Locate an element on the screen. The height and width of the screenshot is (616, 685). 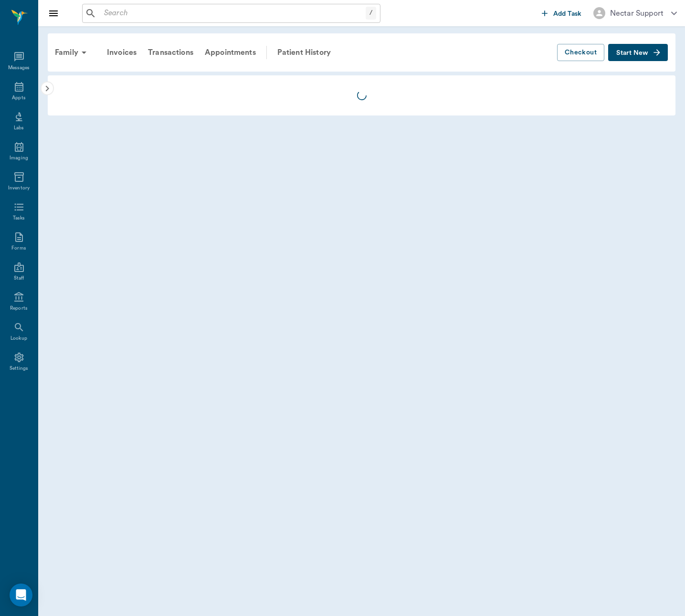
input: Search is located at coordinates (233, 13).